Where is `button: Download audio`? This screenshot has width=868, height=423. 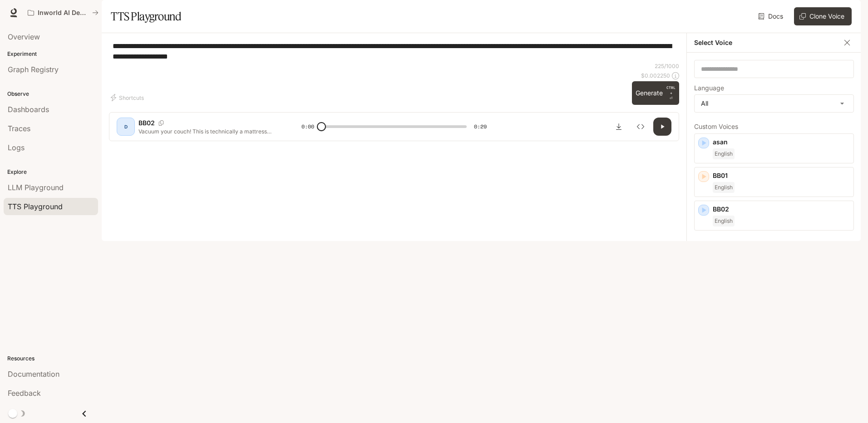
button: Download audio is located at coordinates (618, 127).